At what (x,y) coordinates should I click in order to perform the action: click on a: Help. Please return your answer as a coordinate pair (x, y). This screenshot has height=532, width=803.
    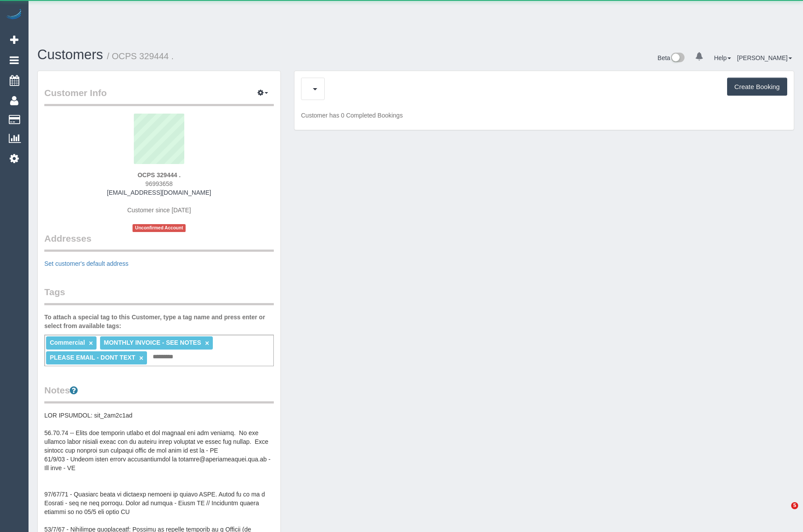
    Looking at the image, I should click on (722, 58).